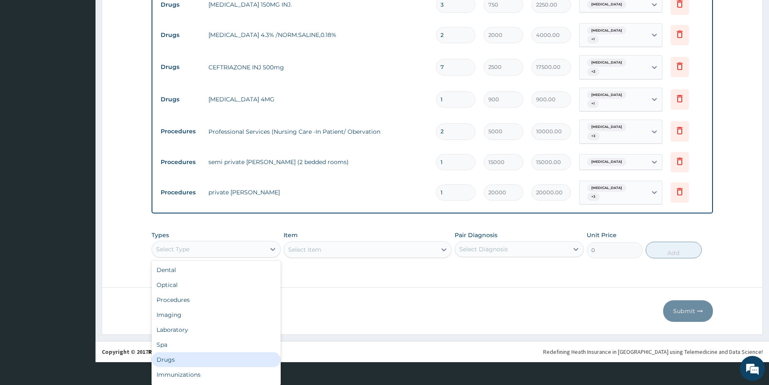 The image size is (769, 385). What do you see at coordinates (291, 235) in the screenshot?
I see `label: Item` at bounding box center [291, 235].